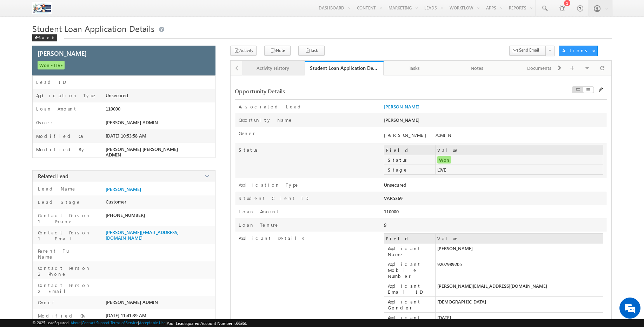 The width and height of the screenshot is (644, 327). I want to click on a: Notes, so click(477, 68).